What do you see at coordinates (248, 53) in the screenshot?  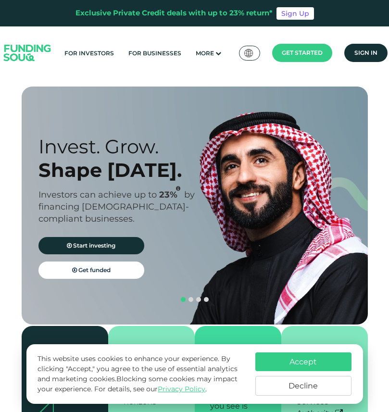 I see `img: SA Flag` at bounding box center [248, 53].